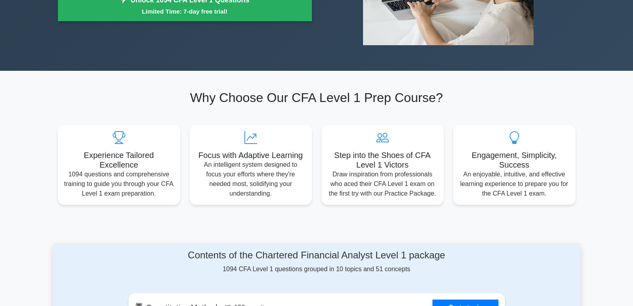 This screenshot has width=633, height=306. What do you see at coordinates (317, 261) in the screenshot?
I see `div: 1094 CFA Level 1 questions grouped in 10 topics and 51 concepts` at bounding box center [317, 261].